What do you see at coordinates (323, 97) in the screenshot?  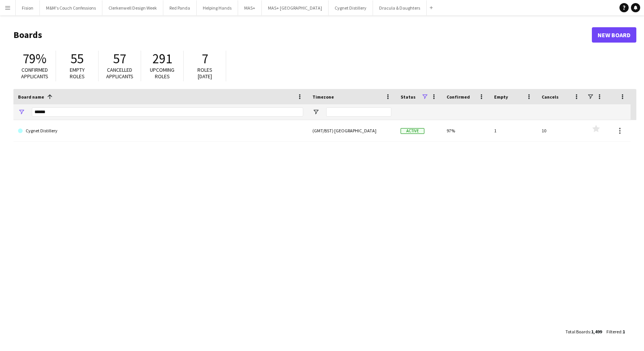 I see `span: Timezone` at bounding box center [323, 97].